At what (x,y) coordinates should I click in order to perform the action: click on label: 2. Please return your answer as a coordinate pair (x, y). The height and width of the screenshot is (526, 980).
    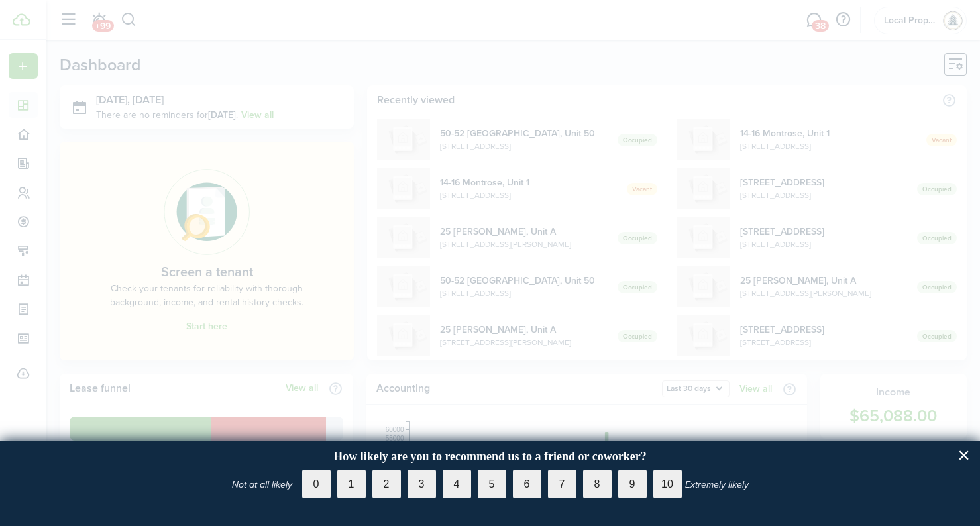
    Looking at the image, I should click on (387, 484).